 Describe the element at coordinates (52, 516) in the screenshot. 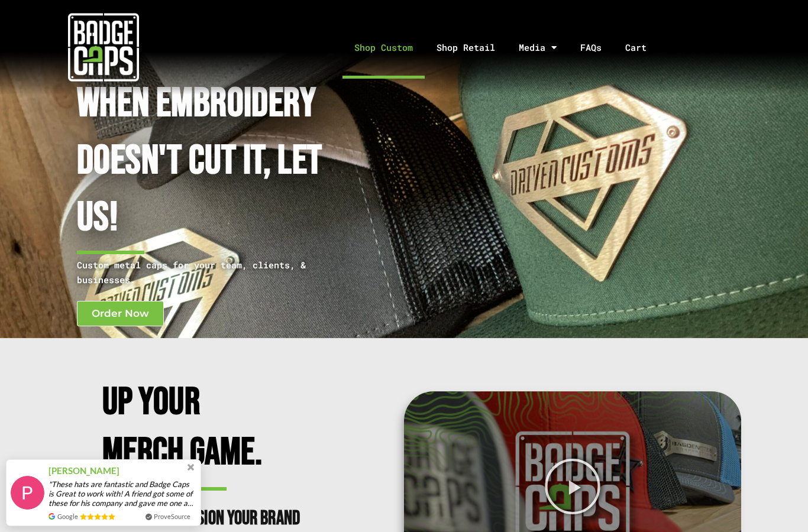

I see `img: provesource review source` at that location.